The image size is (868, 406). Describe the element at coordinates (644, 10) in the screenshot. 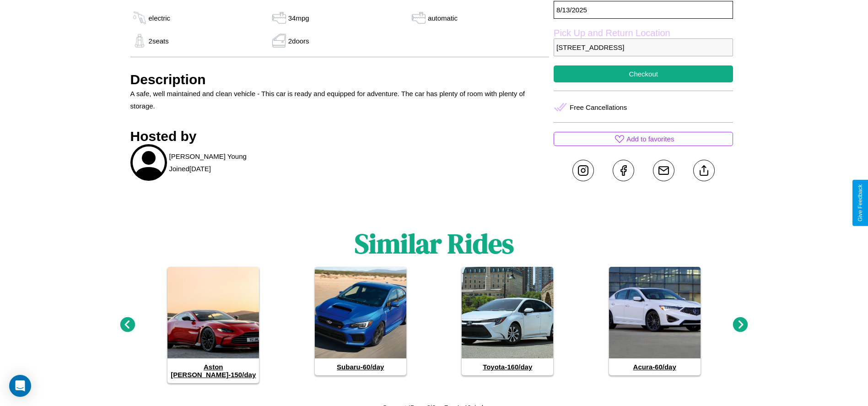

I see `p: 8 / 13 / 2025` at that location.